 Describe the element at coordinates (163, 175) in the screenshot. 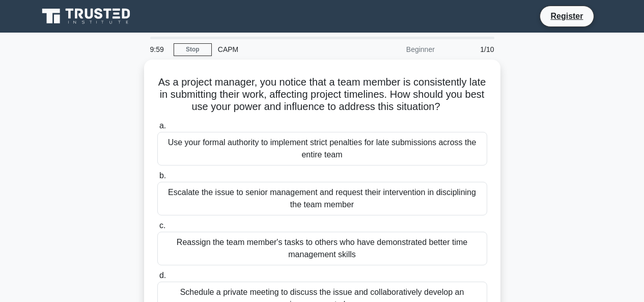

I see `span: b.` at that location.